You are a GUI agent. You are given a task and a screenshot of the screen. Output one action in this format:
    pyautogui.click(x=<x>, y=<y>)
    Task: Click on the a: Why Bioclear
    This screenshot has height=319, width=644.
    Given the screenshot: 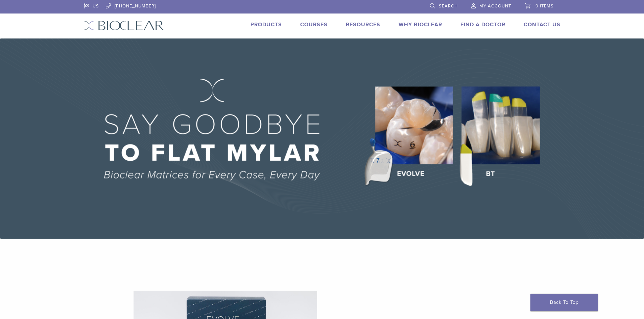 What is the action you would take?
    pyautogui.click(x=420, y=25)
    